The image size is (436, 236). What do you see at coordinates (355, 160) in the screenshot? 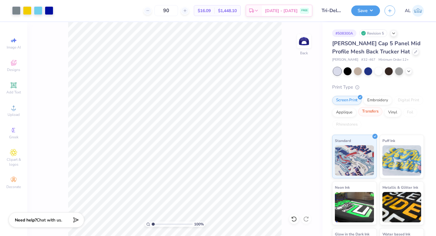
I see `img: Standard` at bounding box center [355, 160].